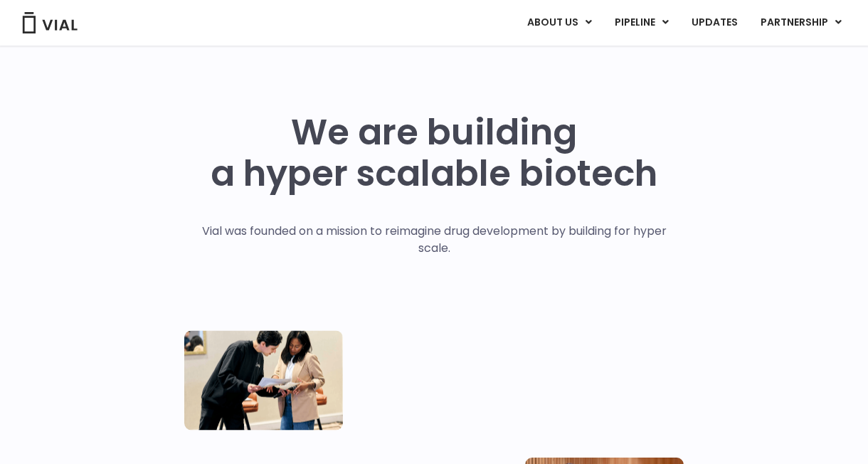 This screenshot has width=868, height=464. What do you see at coordinates (801, 23) in the screenshot?
I see `a: PARTNERSHIPMenu Toggle` at bounding box center [801, 23].